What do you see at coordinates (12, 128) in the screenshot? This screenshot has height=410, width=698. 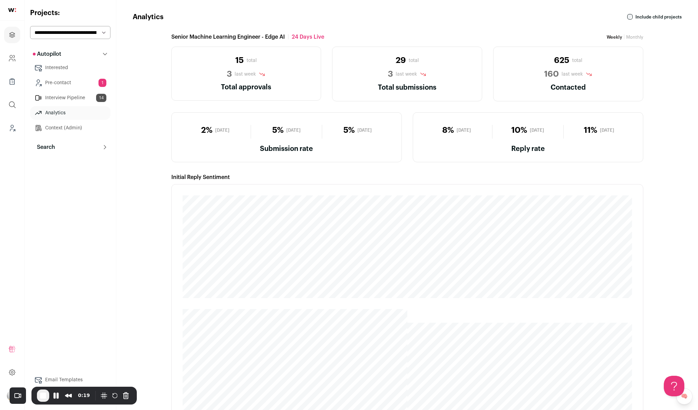 I see `a: Leads (Backoffice)` at bounding box center [12, 128].